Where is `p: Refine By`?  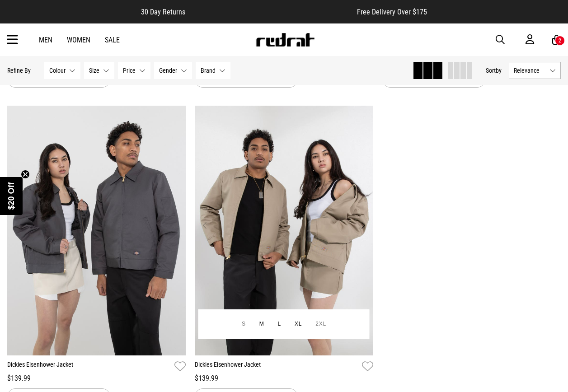 p: Refine By is located at coordinates (19, 71).